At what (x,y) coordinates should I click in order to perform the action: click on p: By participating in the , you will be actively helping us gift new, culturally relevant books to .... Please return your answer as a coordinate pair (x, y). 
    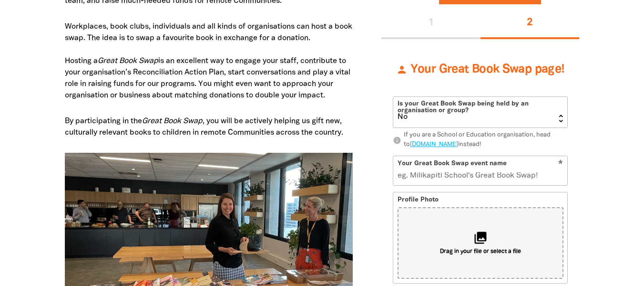
    Looking at the image, I should click on (209, 127).